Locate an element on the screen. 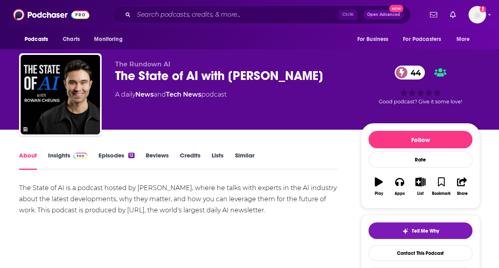 The image size is (499, 268). span: Monitoring is located at coordinates (108, 39).